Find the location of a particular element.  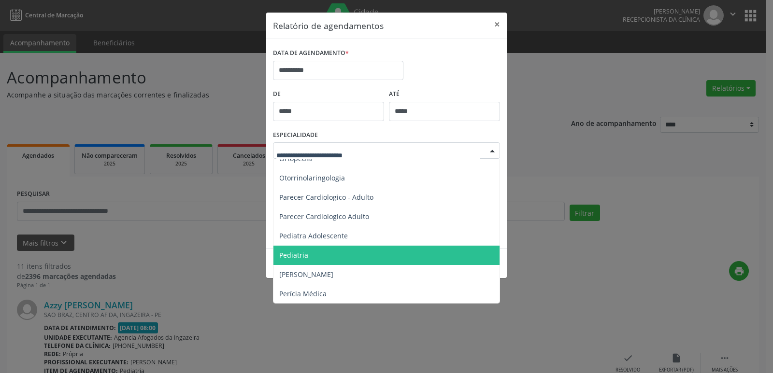

span: Otorrinolaringologia is located at coordinates (312, 178).